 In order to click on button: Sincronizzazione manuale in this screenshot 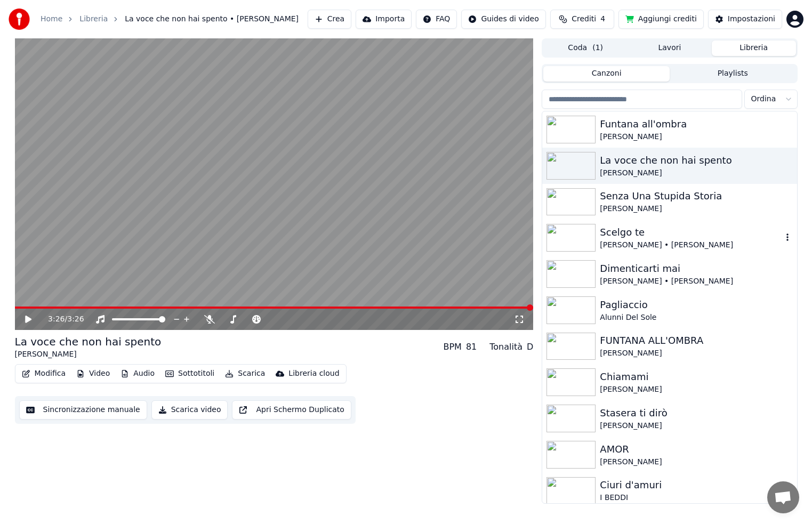, I will do `click(83, 410)`.